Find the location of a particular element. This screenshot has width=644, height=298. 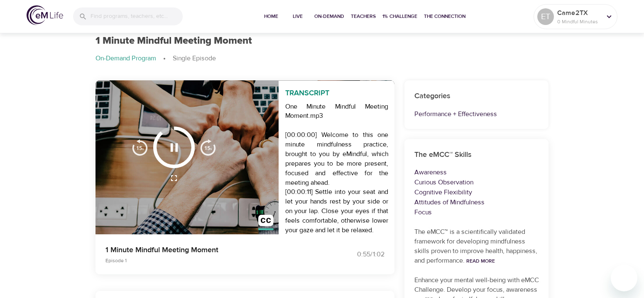

p: Focus is located at coordinates (477, 212).